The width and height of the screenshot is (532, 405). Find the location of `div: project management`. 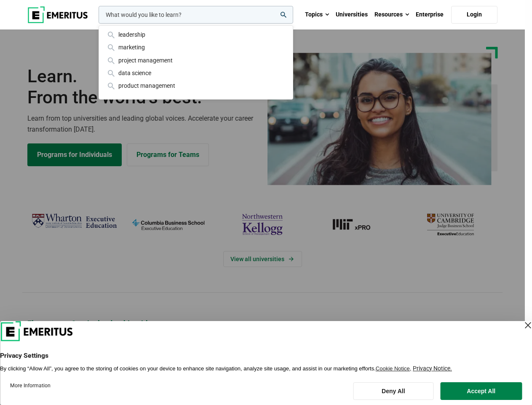

div: project management is located at coordinates (196, 60).